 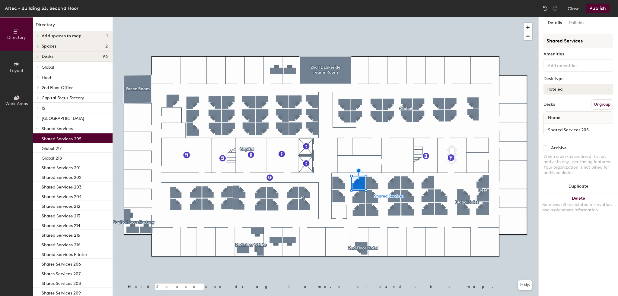 I want to click on span: Spaces, so click(x=49, y=46).